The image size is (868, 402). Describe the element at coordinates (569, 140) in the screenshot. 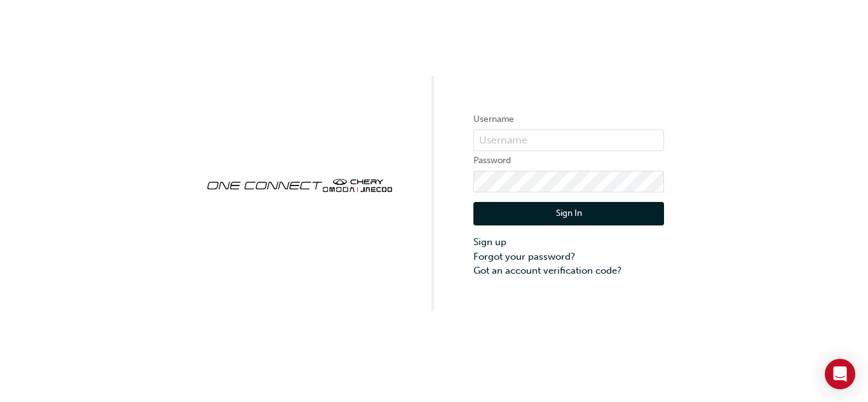

I see `input: Username` at that location.